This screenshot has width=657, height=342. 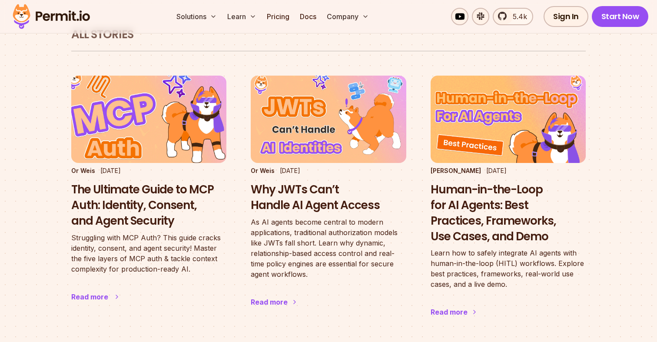 I want to click on h2: All Stories, so click(x=329, y=35).